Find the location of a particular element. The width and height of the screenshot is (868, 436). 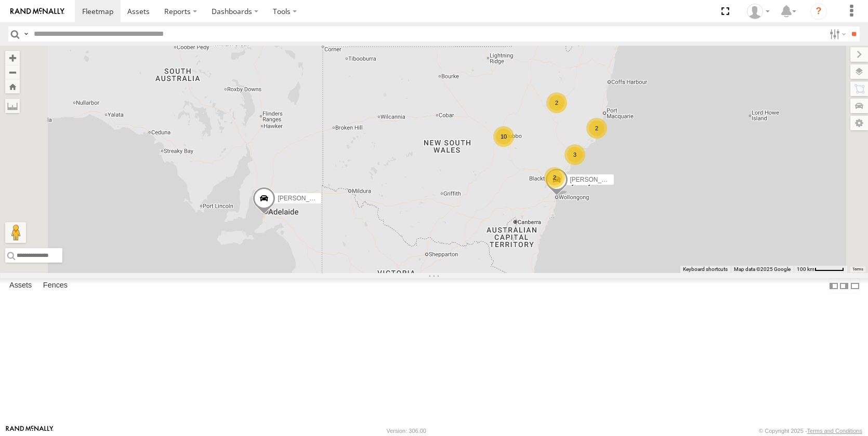

div: Version: 306.00 is located at coordinates (406, 431).